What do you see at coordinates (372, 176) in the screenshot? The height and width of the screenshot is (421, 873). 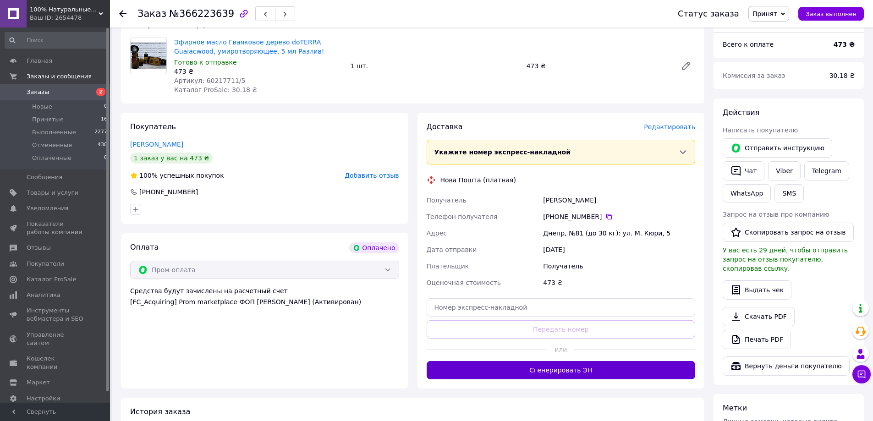 I see `span: Добавить отзыв` at bounding box center [372, 176].